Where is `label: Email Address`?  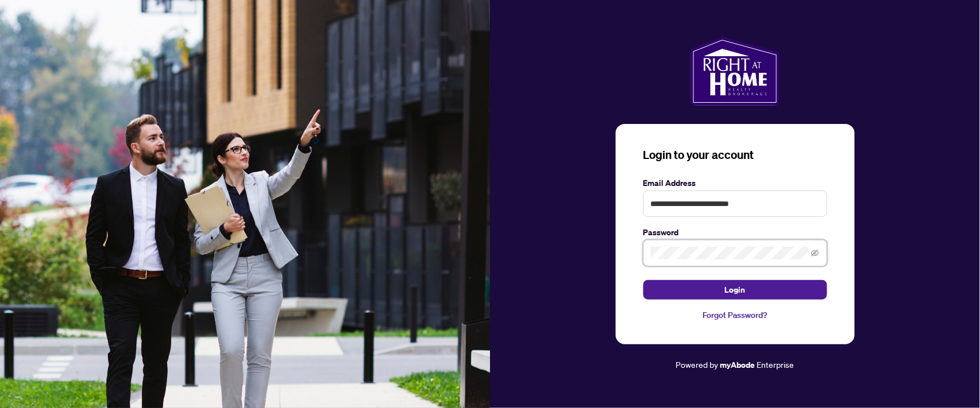
label: Email Address is located at coordinates (735, 183).